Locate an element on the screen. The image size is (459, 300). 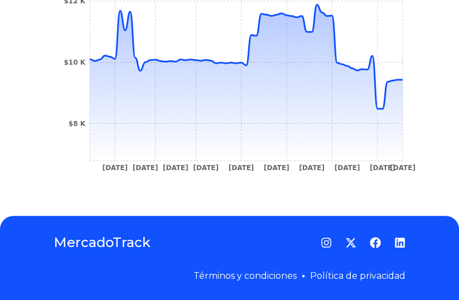
h1: MercadoTrack is located at coordinates (102, 242).